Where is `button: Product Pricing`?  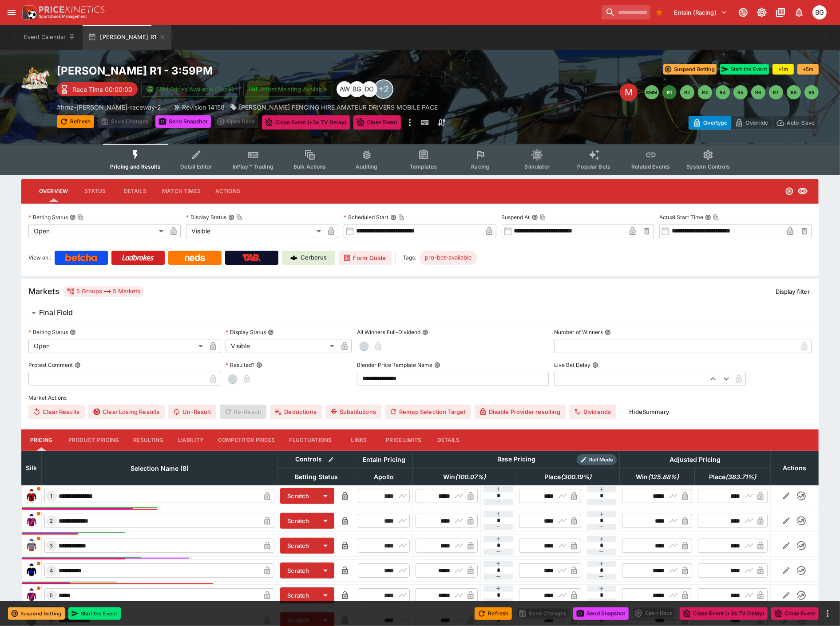
button: Product Pricing is located at coordinates (94, 441).